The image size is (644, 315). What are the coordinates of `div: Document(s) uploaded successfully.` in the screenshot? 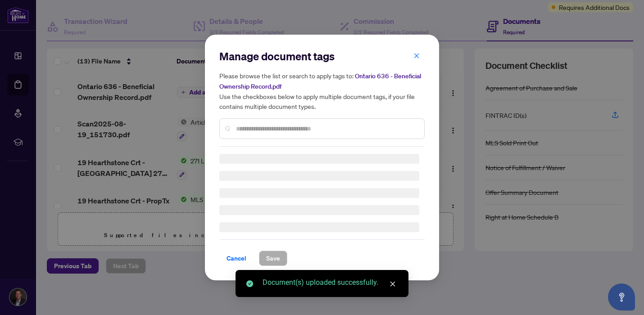 It's located at (330, 283).